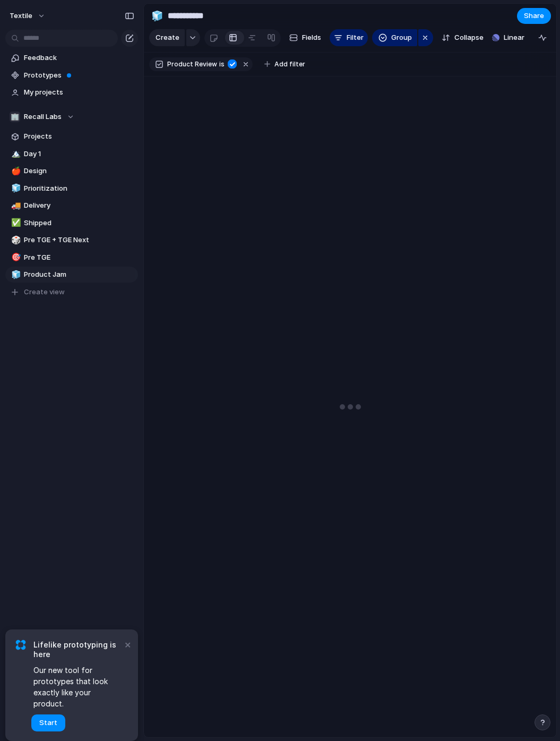 Image resolution: width=560 pixels, height=741 pixels. What do you see at coordinates (514, 38) in the screenshot?
I see `span: Linear` at bounding box center [514, 38].